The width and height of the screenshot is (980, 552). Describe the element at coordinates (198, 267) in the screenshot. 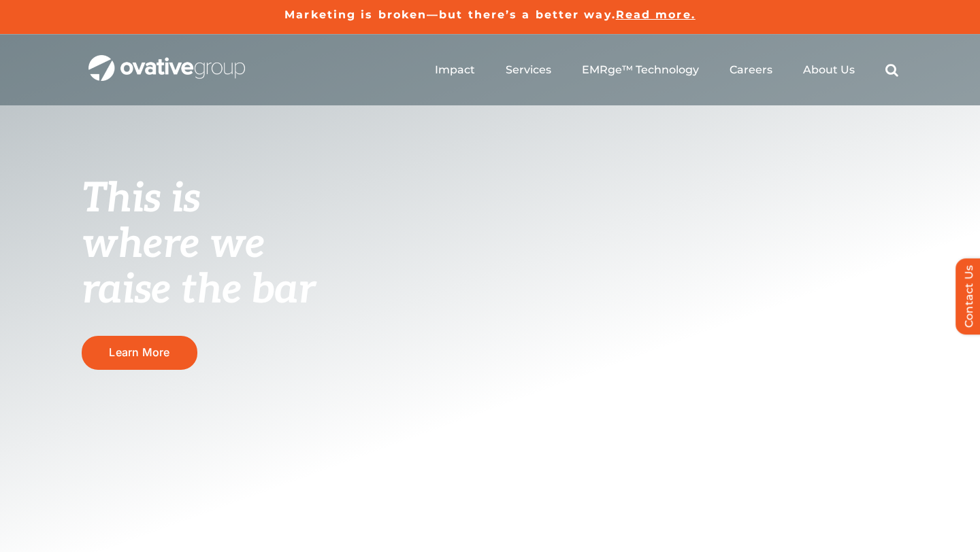

I see `span: where we raise the bar` at that location.